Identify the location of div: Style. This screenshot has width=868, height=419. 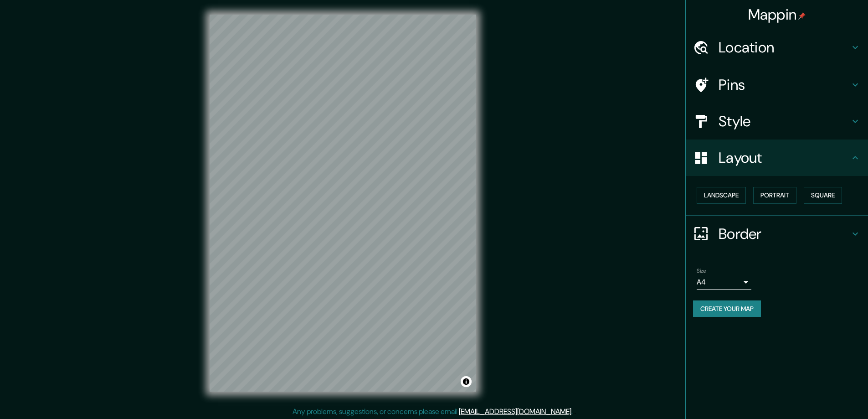
(777, 122).